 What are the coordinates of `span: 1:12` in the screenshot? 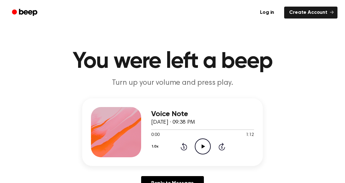 It's located at (250, 135).